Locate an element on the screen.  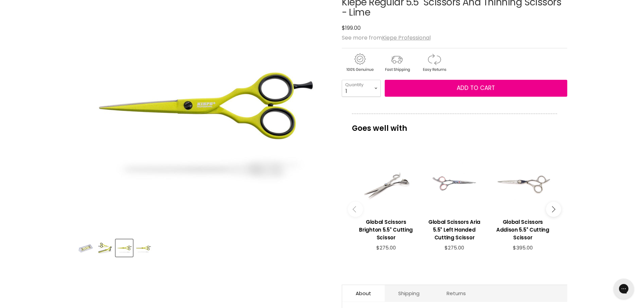
h3: Global Scissors Brighton 5.5" Cutting Scissor is located at coordinates (386, 230).